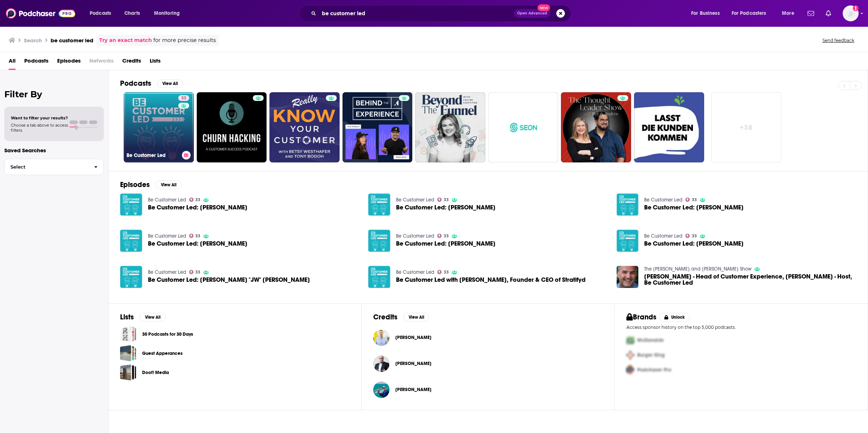 The height and width of the screenshot is (433, 868). Describe the element at coordinates (532, 14) in the screenshot. I see `span: Open Advanced` at that location.